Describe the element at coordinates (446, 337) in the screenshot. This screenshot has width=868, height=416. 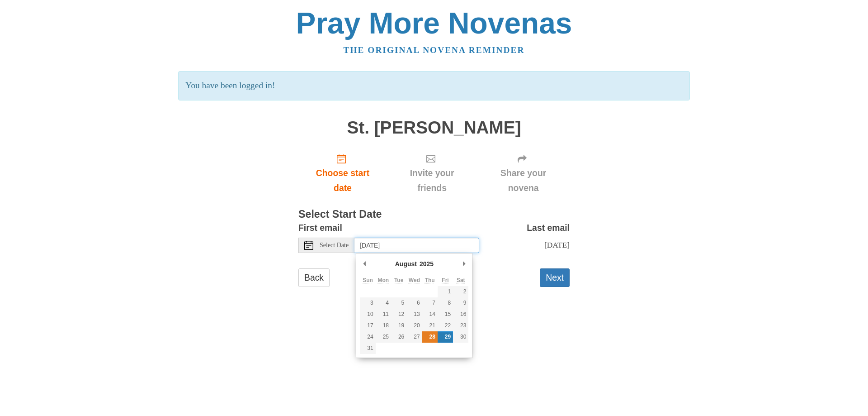
I see `button: 29` at that location.